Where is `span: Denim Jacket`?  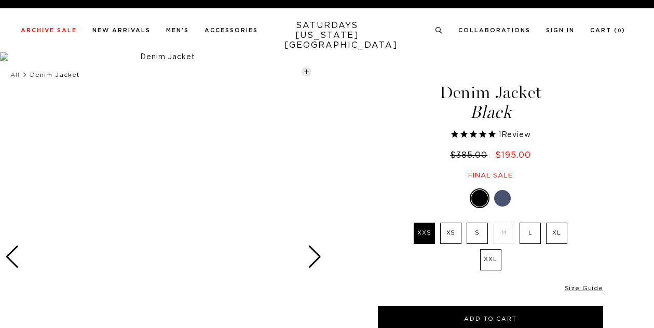
span: Denim Jacket is located at coordinates (55, 75).